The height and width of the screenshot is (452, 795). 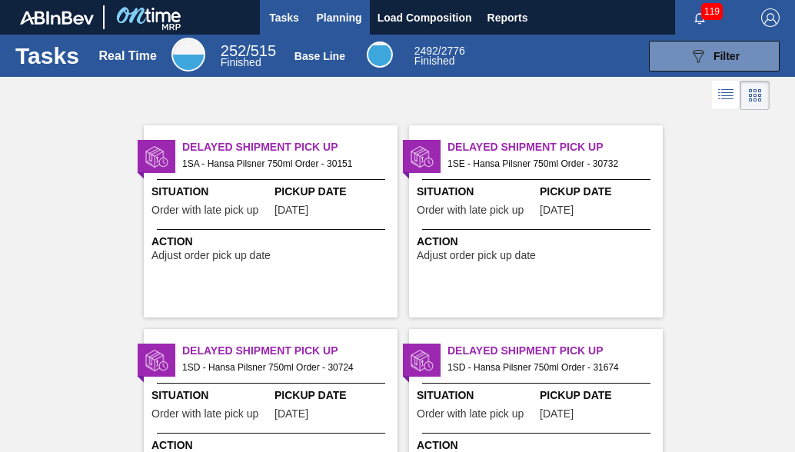 I want to click on span: 2492, so click(x=426, y=51).